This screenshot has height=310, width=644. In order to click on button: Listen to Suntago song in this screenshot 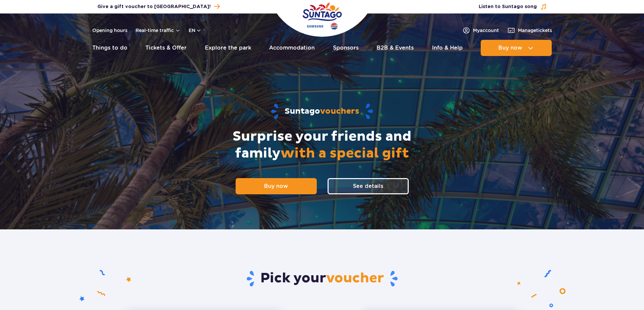, I will do `click(512, 7)`.